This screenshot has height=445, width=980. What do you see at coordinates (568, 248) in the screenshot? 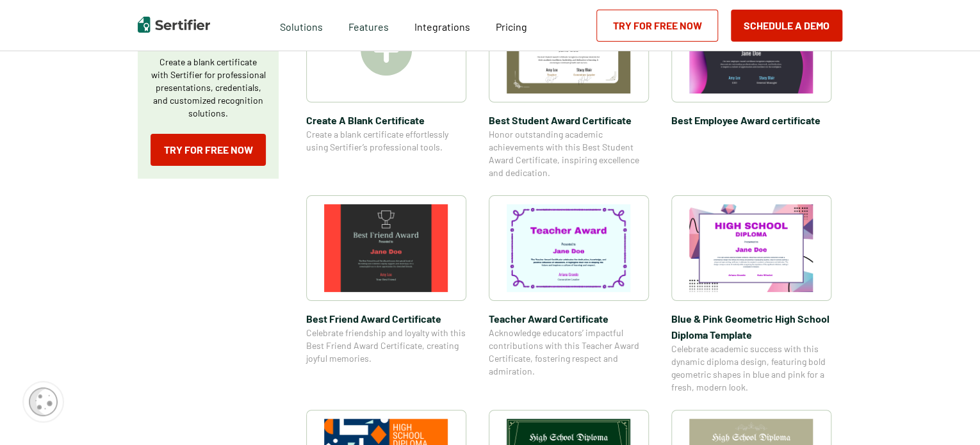
I see `img: Teacher Award Certificate` at bounding box center [568, 248].